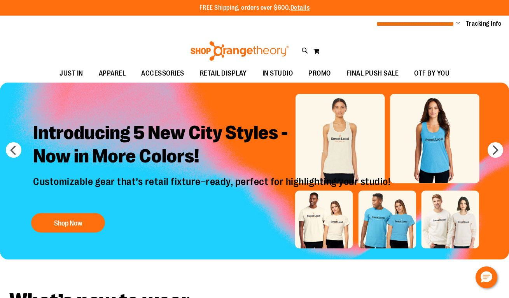 The height and width of the screenshot is (298, 509). What do you see at coordinates (213, 190) in the screenshot?
I see `p: Customizable gear that’s retail fixture–ready, perfect for highlighting your studio!` at bounding box center [213, 190].